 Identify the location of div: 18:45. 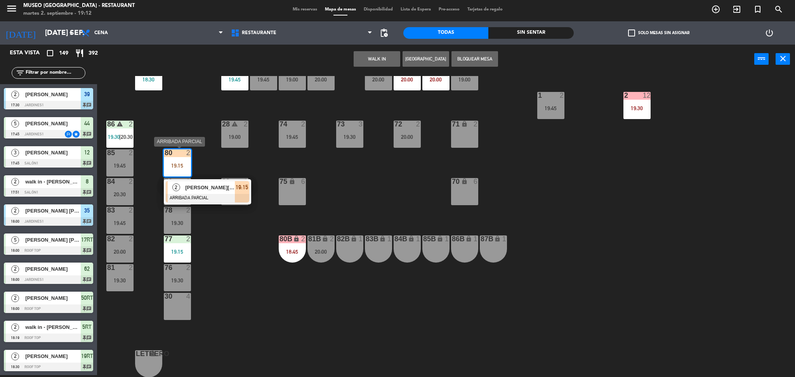
(292, 252).